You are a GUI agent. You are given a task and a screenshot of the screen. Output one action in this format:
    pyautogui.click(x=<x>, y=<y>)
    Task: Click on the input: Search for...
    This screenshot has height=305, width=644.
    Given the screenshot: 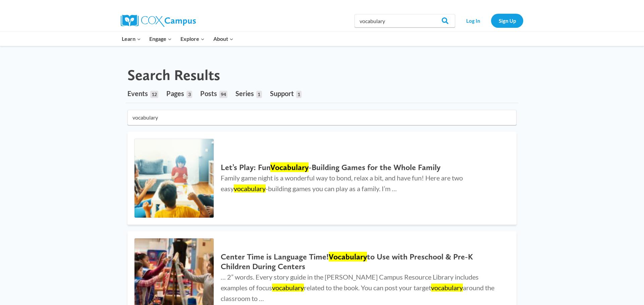 What is the action you would take?
    pyautogui.click(x=322, y=118)
    